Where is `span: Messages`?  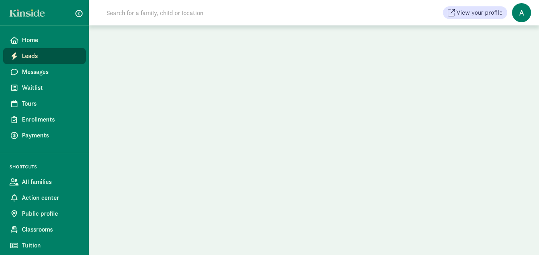 span: Messages is located at coordinates (50, 72).